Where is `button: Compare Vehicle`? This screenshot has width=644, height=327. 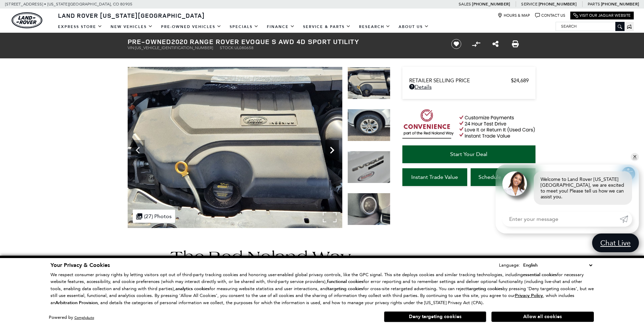
button: Compare Vehicle is located at coordinates (476, 44).